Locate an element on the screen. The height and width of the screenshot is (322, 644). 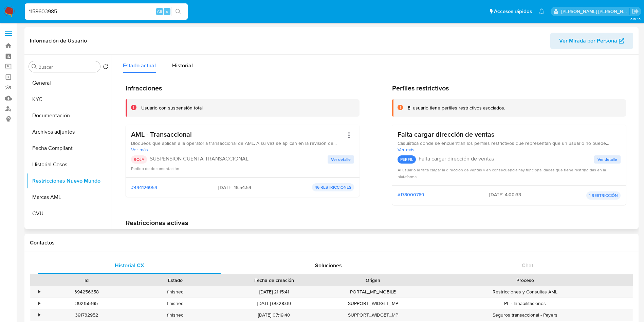
button: Documentación is located at coordinates (69, 116).